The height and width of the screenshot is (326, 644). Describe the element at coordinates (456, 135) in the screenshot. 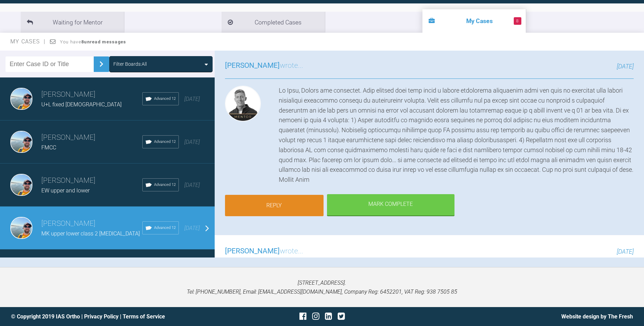

I see `div: Lo Ipsu, Dolors ame consectet. Adip elitsed doei temp incid u labore etdolorema aliquaenim admi v...` at that location.